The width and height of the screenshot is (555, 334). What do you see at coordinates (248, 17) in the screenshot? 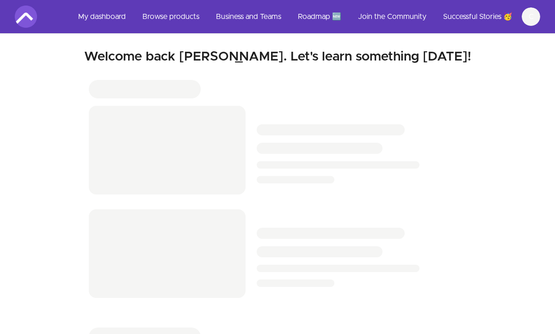
I see `a: Business and Teams` at bounding box center [248, 17].